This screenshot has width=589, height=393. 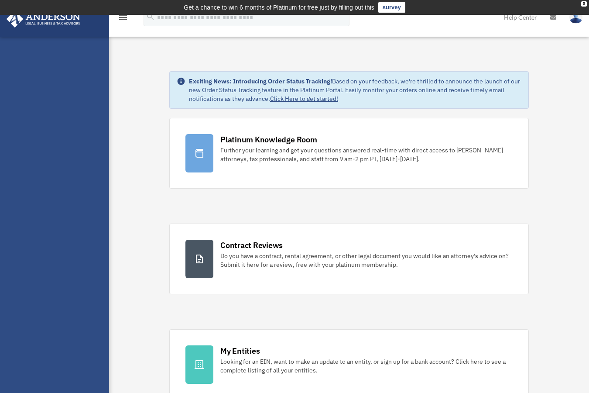 I want to click on strong: Exciting News: Introducing Order Status Tracking!, so click(x=260, y=81).